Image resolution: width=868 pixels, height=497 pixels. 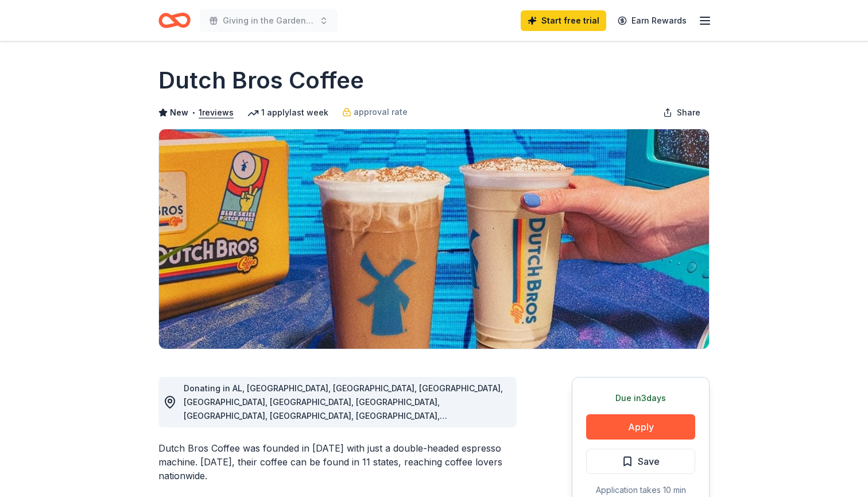 I want to click on div: Due in 3 days, so click(x=641, y=398).